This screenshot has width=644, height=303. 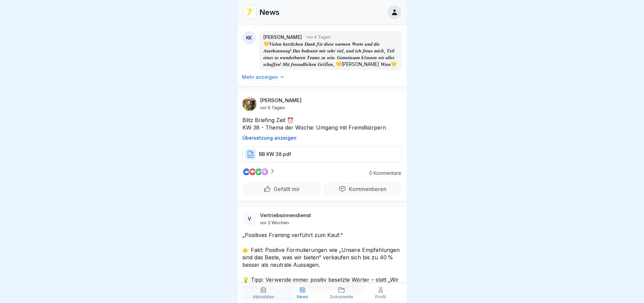 What do you see at coordinates (322, 157) in the screenshot?
I see `a: BB KW 38.pdf` at bounding box center [322, 157].